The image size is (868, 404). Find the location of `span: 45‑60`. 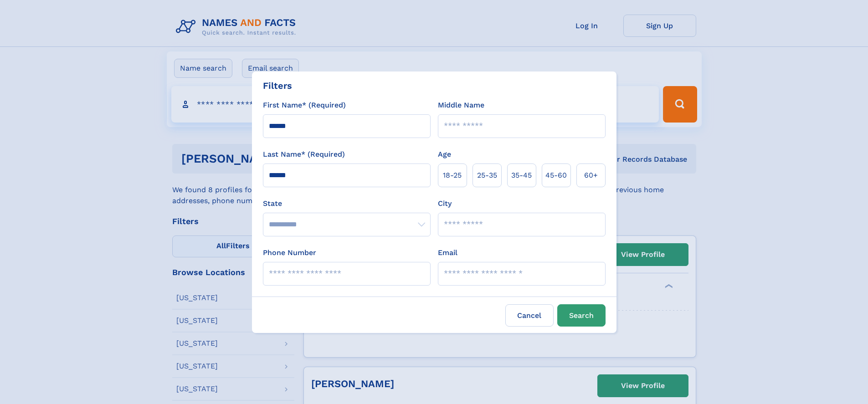

span: 45‑60 is located at coordinates (556, 175).